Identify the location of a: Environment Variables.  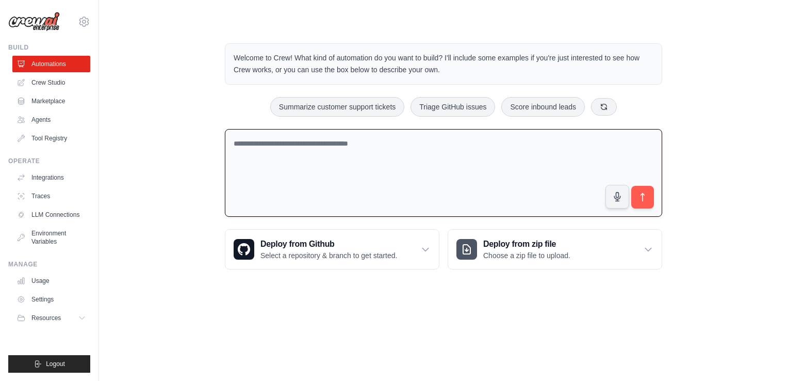
(51, 237).